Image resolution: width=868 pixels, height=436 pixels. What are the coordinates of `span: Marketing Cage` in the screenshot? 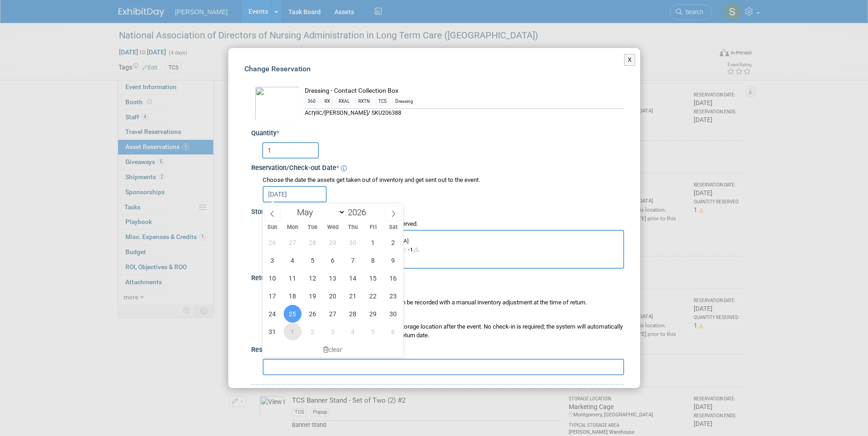 It's located at (444, 245).